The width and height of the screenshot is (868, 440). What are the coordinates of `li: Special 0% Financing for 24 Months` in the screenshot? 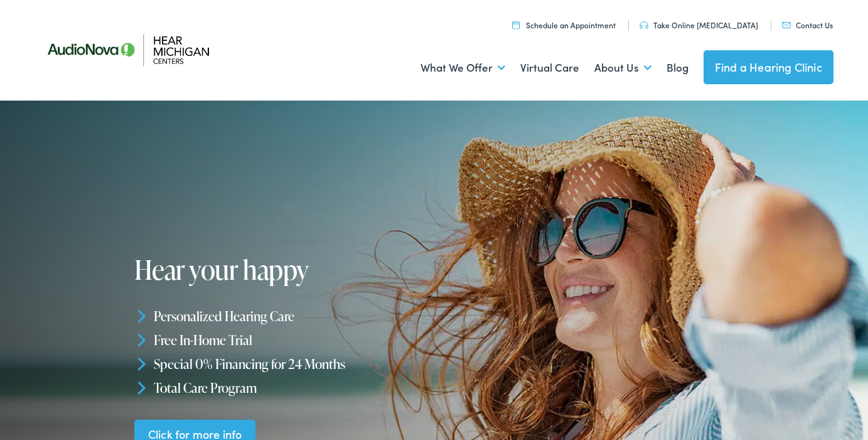 It's located at (286, 363).